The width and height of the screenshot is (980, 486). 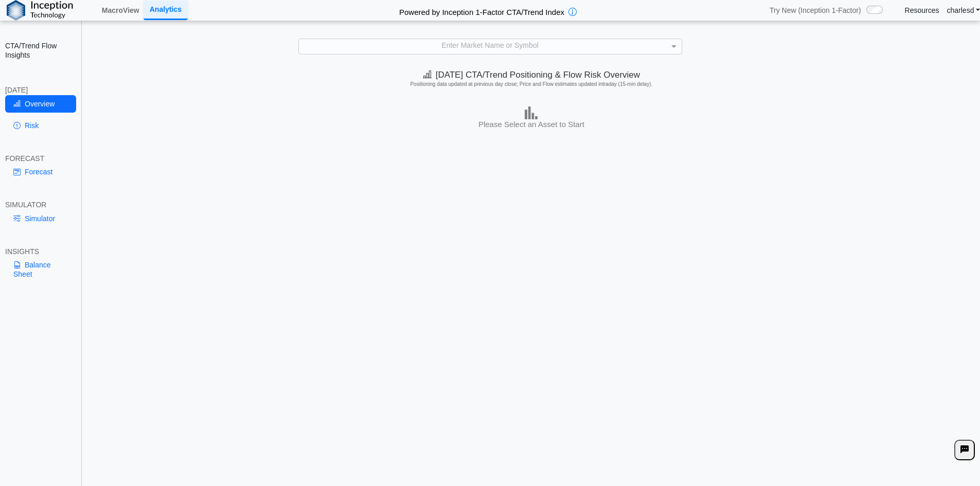 What do you see at coordinates (481, 10) in the screenshot?
I see `h2: Powered by Inception 1-Factor CTA/Trend Index` at bounding box center [481, 10].